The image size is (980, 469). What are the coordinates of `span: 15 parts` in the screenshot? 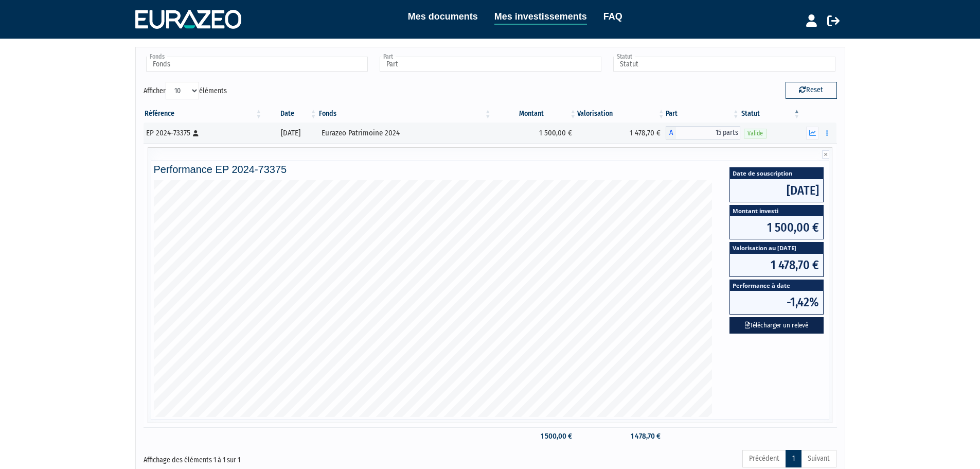 It's located at (709, 133).